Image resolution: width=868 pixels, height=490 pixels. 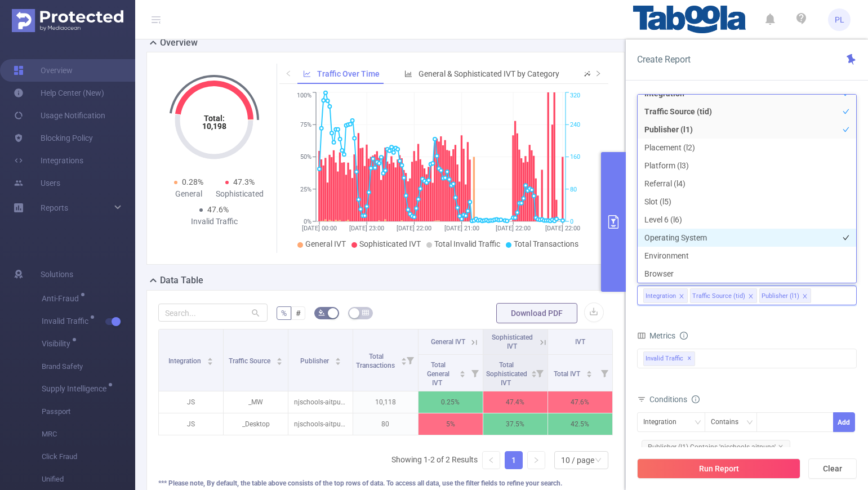 What do you see at coordinates (59, 116) in the screenshot?
I see `a: Usage Notification` at bounding box center [59, 116].